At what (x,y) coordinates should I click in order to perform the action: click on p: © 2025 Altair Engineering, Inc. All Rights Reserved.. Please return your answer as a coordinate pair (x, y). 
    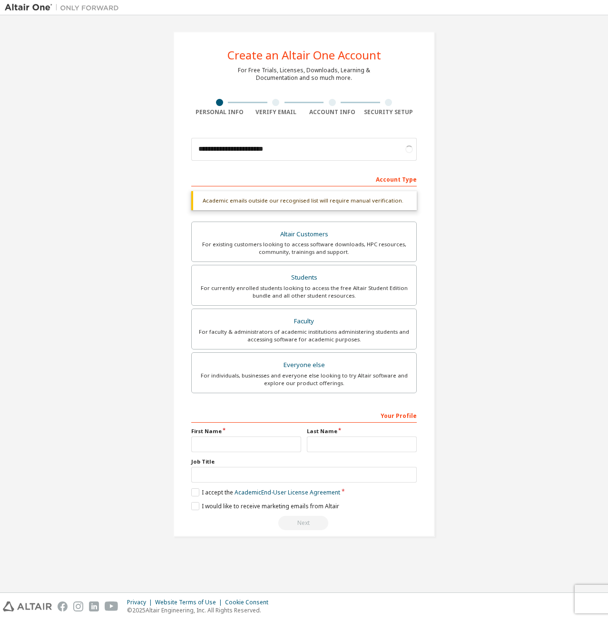
    Looking at the image, I should click on (200, 610).